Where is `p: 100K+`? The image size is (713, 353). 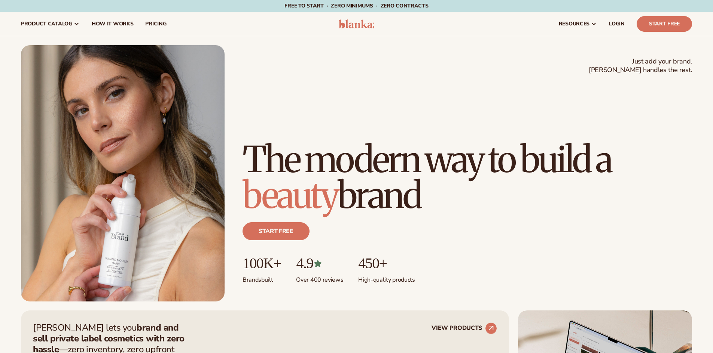
p: 100K+ is located at coordinates (261, 264).